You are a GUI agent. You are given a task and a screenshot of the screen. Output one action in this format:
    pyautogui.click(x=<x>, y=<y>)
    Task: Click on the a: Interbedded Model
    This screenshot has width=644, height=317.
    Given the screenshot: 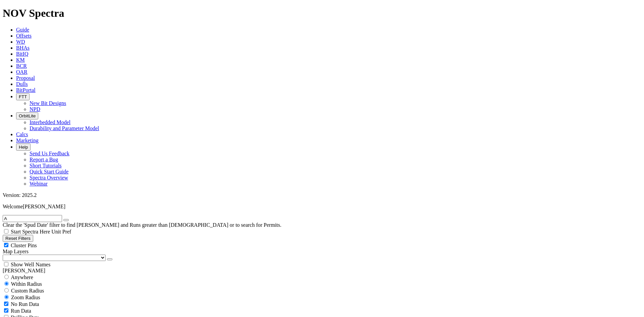 What is the action you would take?
    pyautogui.click(x=50, y=122)
    